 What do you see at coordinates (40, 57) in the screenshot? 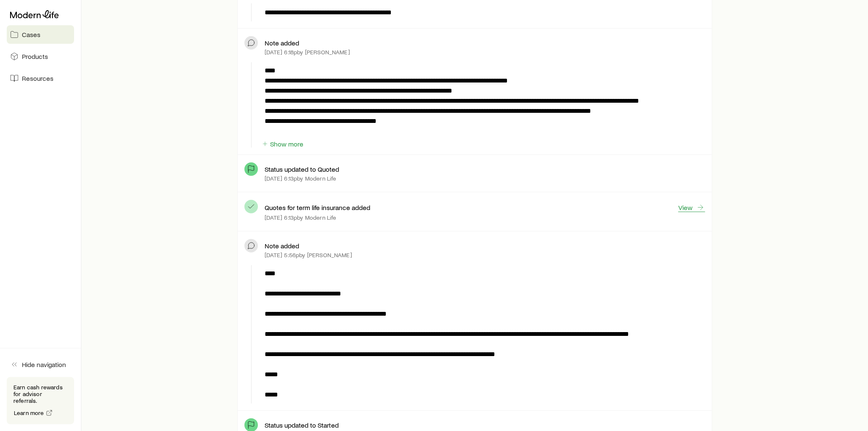
I see `a: Products` at bounding box center [40, 57].